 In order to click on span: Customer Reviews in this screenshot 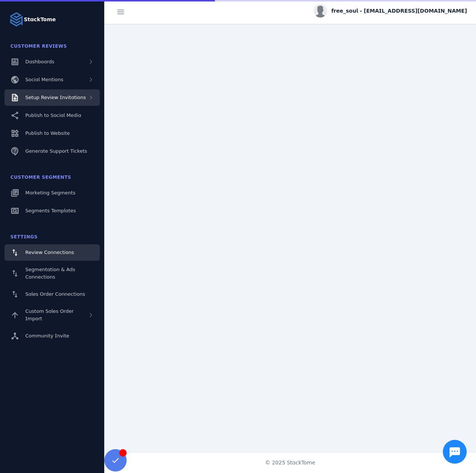, I will do `click(39, 46)`.